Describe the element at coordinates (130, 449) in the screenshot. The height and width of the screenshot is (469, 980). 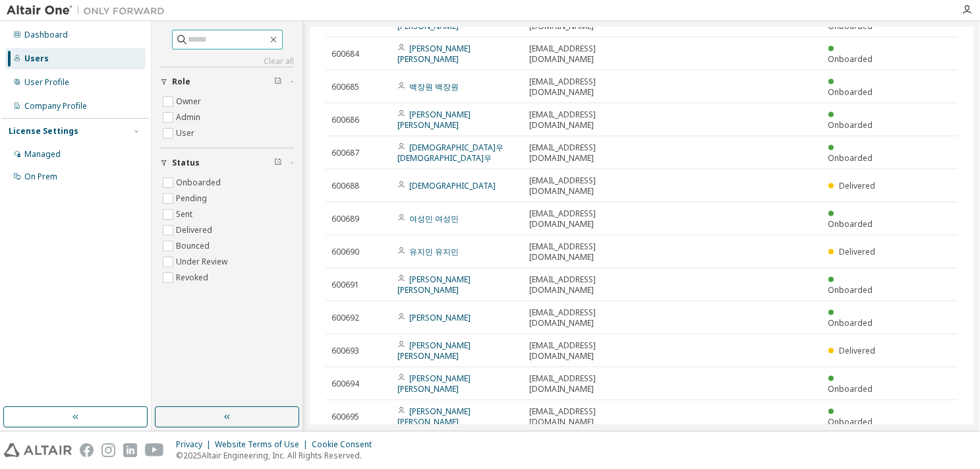
I see `img: linkedin.svg` at that location.